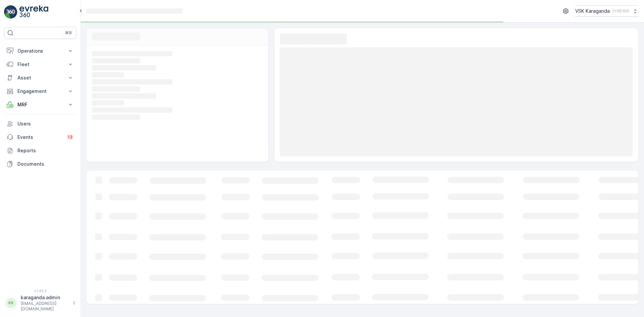  I want to click on button: VSK Karaganda(+05:00), so click(606, 11).